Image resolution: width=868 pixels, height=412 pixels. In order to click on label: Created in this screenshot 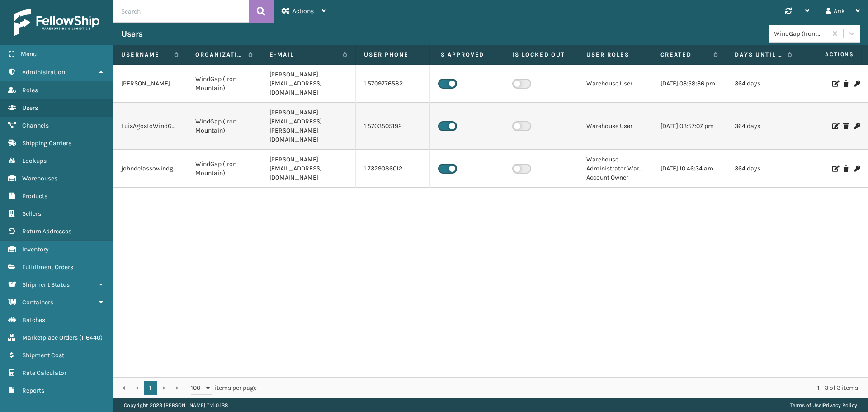, I will do `click(685, 55)`.